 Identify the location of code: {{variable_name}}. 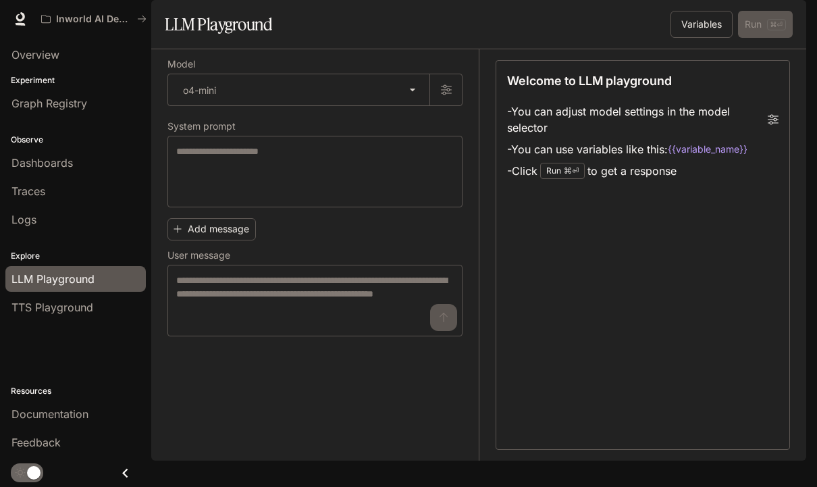
(707, 149).